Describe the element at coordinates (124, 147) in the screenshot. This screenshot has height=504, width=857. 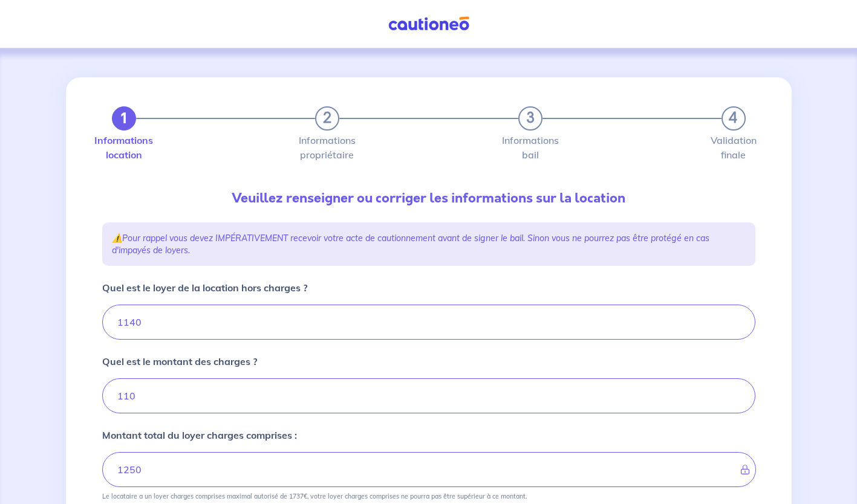
I see `label: Informations location` at that location.